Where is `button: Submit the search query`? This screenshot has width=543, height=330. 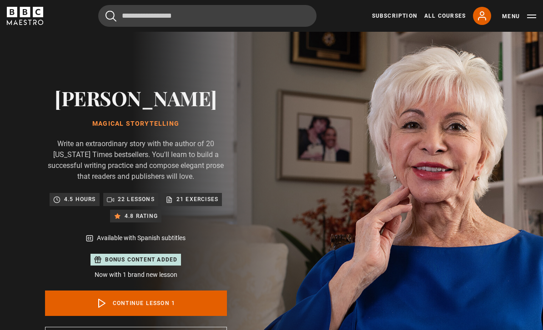
button: Submit the search query is located at coordinates (111, 16).